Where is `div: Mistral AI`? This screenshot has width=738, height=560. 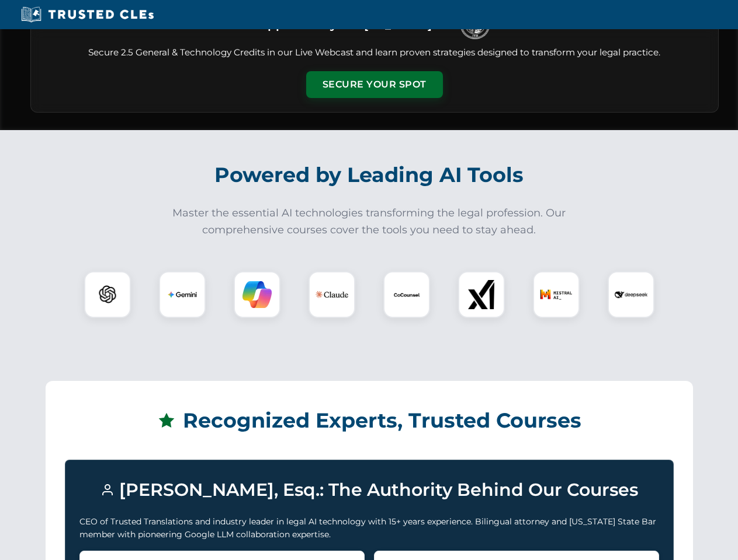 div: Mistral AI is located at coordinates (556, 295).